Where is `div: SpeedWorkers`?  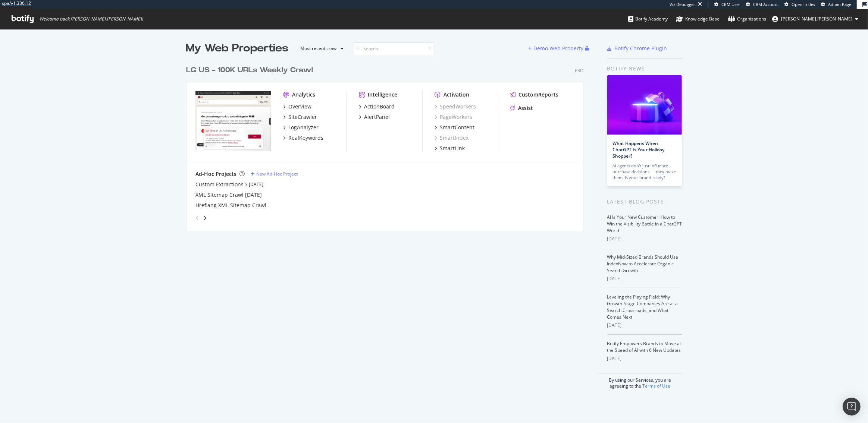
div: SpeedWorkers is located at coordinates (455, 106).